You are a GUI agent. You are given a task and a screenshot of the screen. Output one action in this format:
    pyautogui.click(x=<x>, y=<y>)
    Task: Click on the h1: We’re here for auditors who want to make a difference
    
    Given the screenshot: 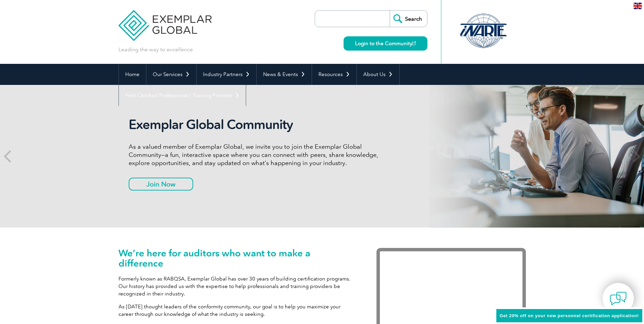 What is the action you would take?
    pyautogui.click(x=237, y=258)
    